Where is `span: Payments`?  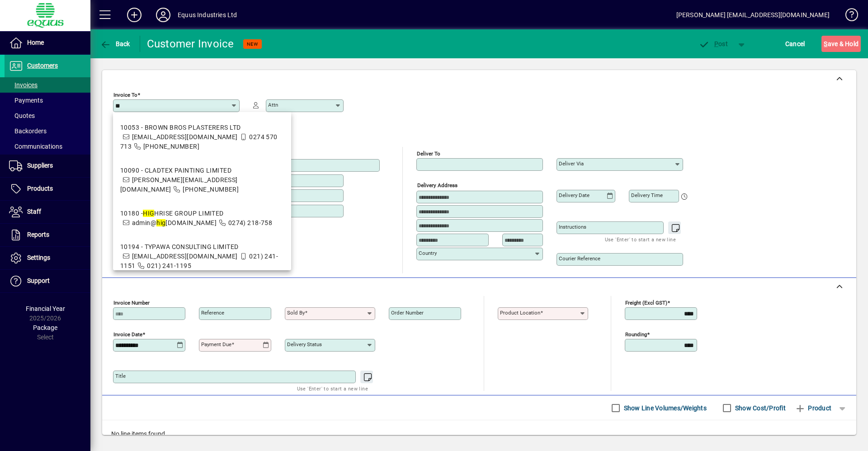 span: Payments is located at coordinates (26, 101).